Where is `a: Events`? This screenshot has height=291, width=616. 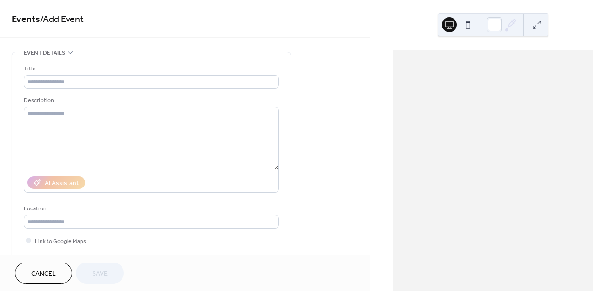
a: Events is located at coordinates (26, 19).